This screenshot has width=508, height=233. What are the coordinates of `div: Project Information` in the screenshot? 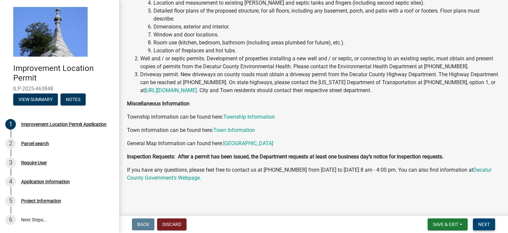 It's located at (41, 201).